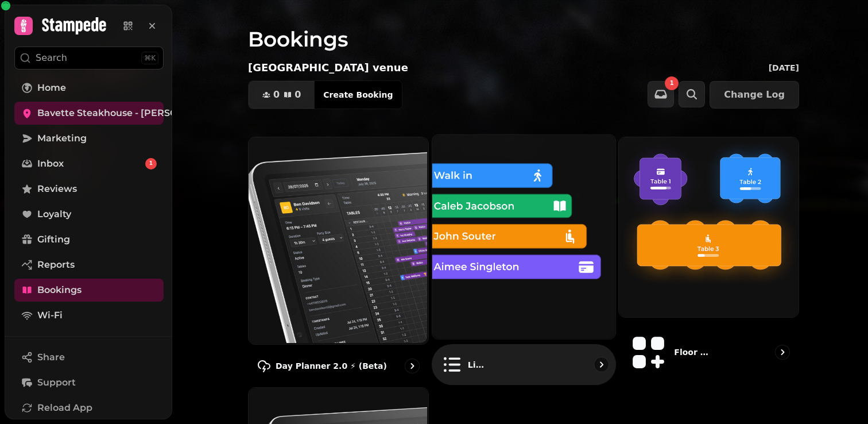  I want to click on p: Day Planner 2.0 ⚡ (Beta), so click(332, 366).